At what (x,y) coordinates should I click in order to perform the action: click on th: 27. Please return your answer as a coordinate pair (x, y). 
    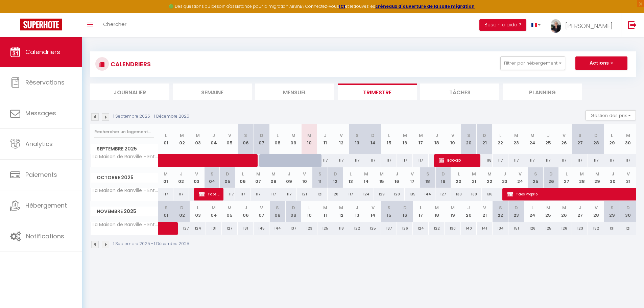
    Looking at the image, I should click on (566, 178).